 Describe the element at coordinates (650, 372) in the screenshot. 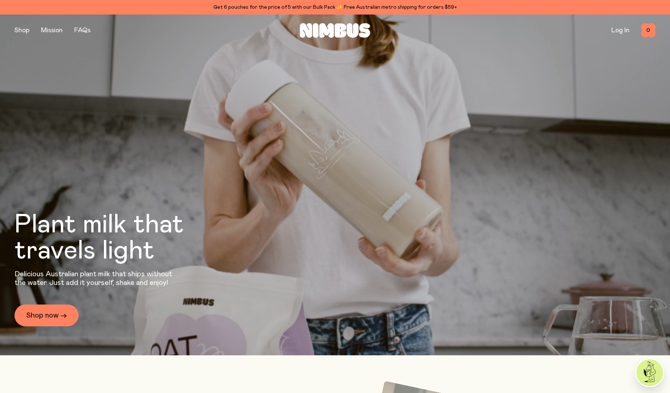

I see `img: agent` at that location.